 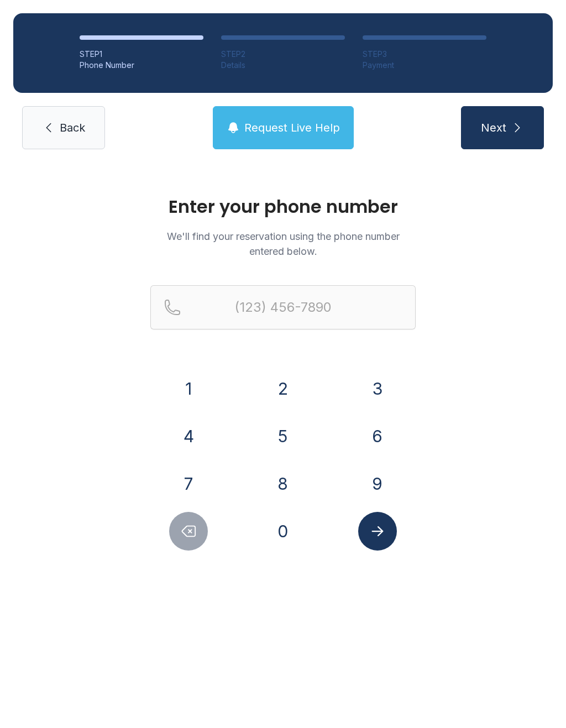 I want to click on div: STEP 1, so click(x=141, y=54).